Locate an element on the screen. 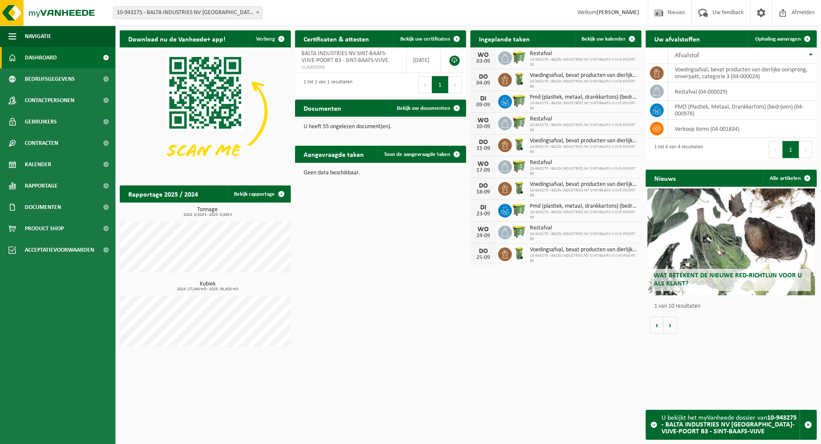 The width and height of the screenshot is (821, 444). span: 10-943275 - BALTA INDUSTRIES NV SINT-BAAFS-VIJVE-POORT B3 - SINT-BAAFS-VIJVE is located at coordinates (188, 13).